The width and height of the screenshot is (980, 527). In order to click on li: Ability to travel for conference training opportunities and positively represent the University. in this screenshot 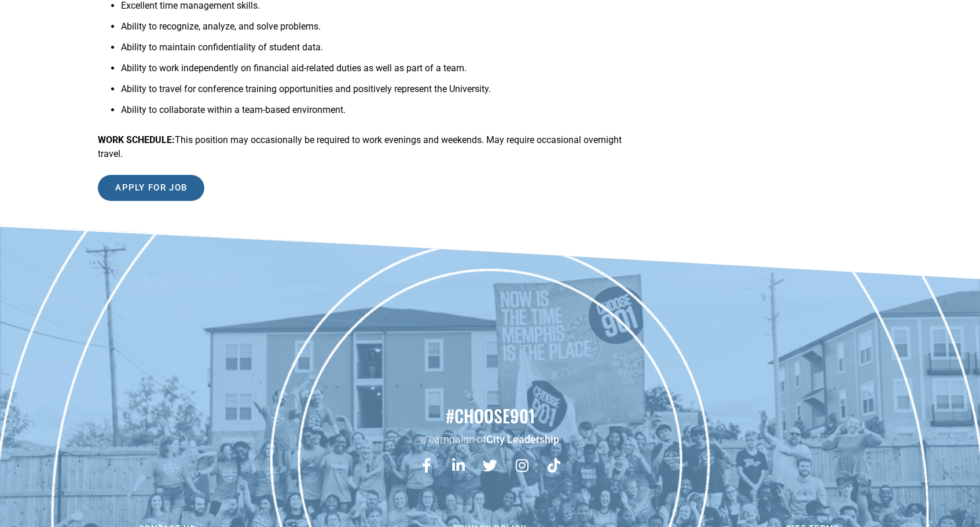, I will do `click(376, 92)`.